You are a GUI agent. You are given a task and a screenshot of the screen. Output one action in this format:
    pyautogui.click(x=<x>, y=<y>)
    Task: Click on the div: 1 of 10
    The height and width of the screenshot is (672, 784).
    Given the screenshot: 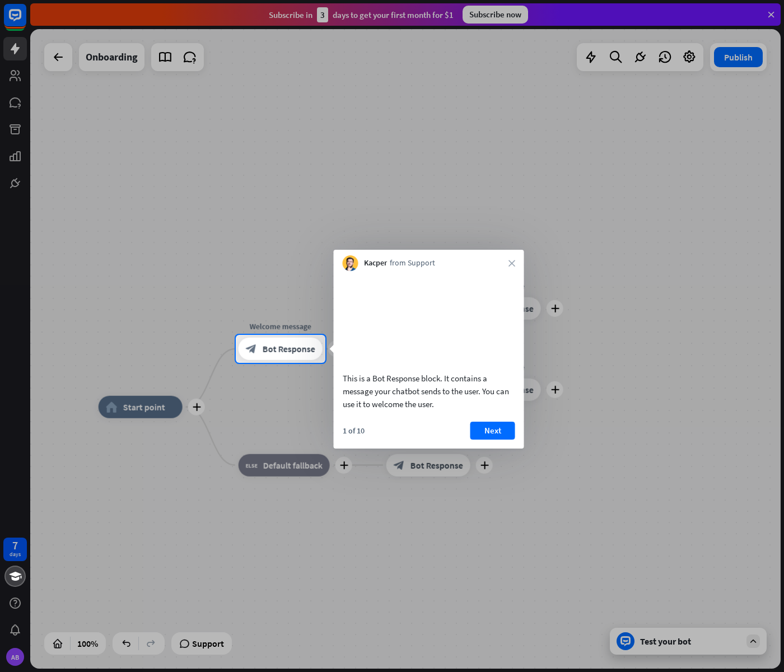 What is the action you would take?
    pyautogui.click(x=353, y=431)
    